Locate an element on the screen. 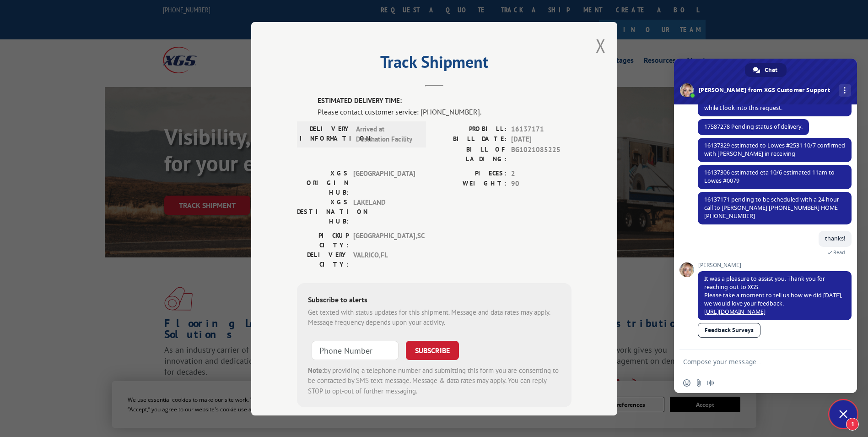 The width and height of the screenshot is (868, 437). span: It was a pleasure to assist you. Thank you for reaching out to XGS. Please take a moment to tell ... is located at coordinates (773, 295).